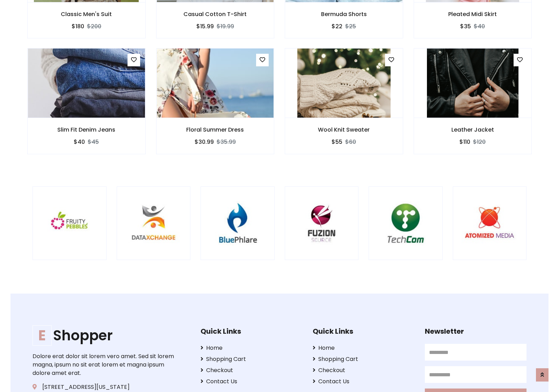 Image resolution: width=559 pixels, height=392 pixels. Describe the element at coordinates (215, 130) in the screenshot. I see `h6: Floral Summer Dress` at that location.